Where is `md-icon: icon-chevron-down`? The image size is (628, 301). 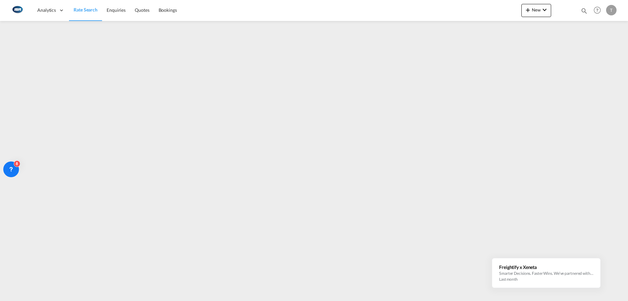
md-icon: icon-chevron-down is located at coordinates (545, 10).